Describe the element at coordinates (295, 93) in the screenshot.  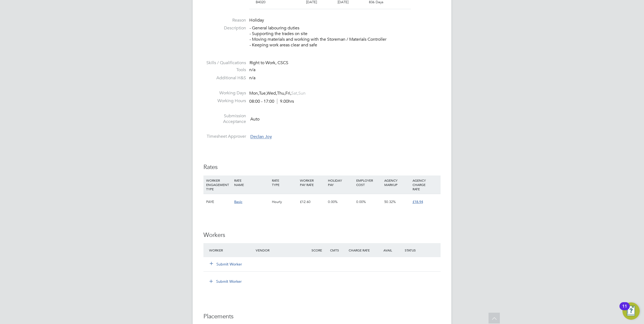
I see `span: Sat,` at that location.